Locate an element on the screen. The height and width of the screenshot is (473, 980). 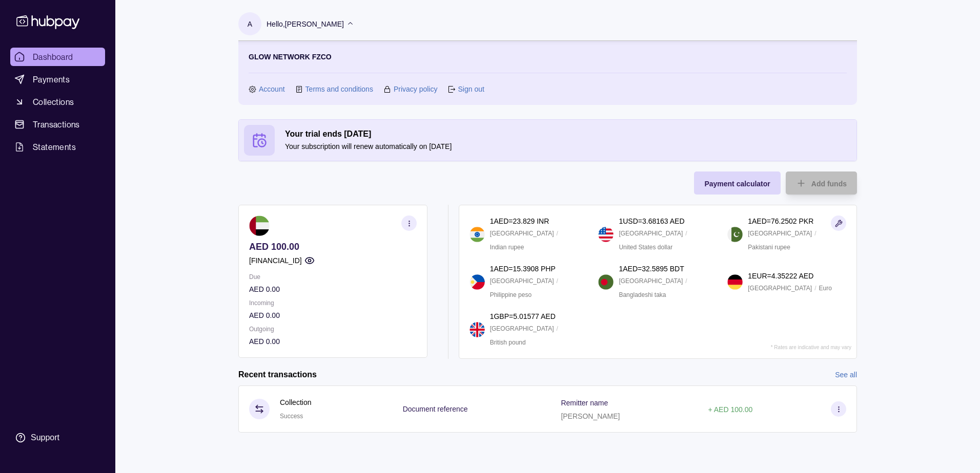
span: Success is located at coordinates (291, 416).